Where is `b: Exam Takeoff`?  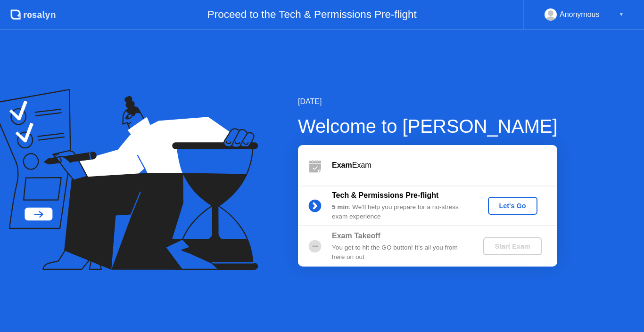
b: Exam Takeoff is located at coordinates (356, 236).